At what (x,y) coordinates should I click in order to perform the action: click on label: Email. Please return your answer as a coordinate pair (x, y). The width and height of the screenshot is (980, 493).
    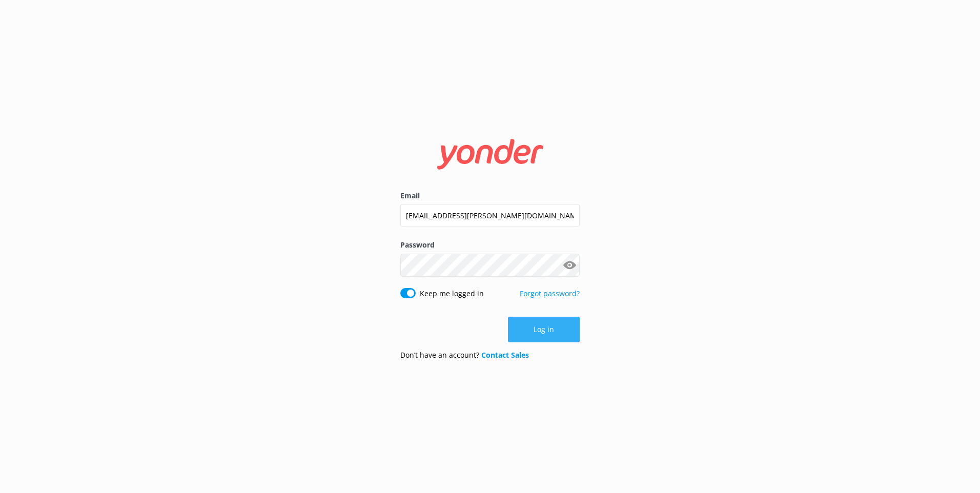
    Looking at the image, I should click on (490, 196).